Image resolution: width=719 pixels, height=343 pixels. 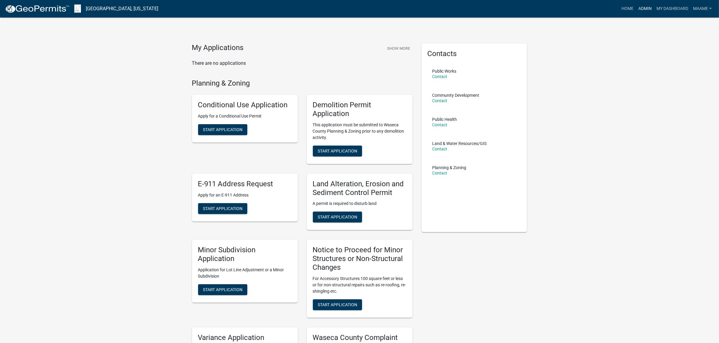 I want to click on a: My Dashboard, so click(x=672, y=9).